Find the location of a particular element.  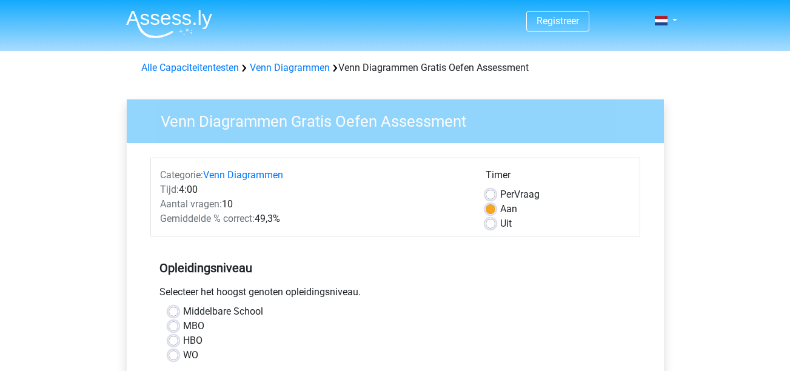

label: Vraag is located at coordinates (520, 195).